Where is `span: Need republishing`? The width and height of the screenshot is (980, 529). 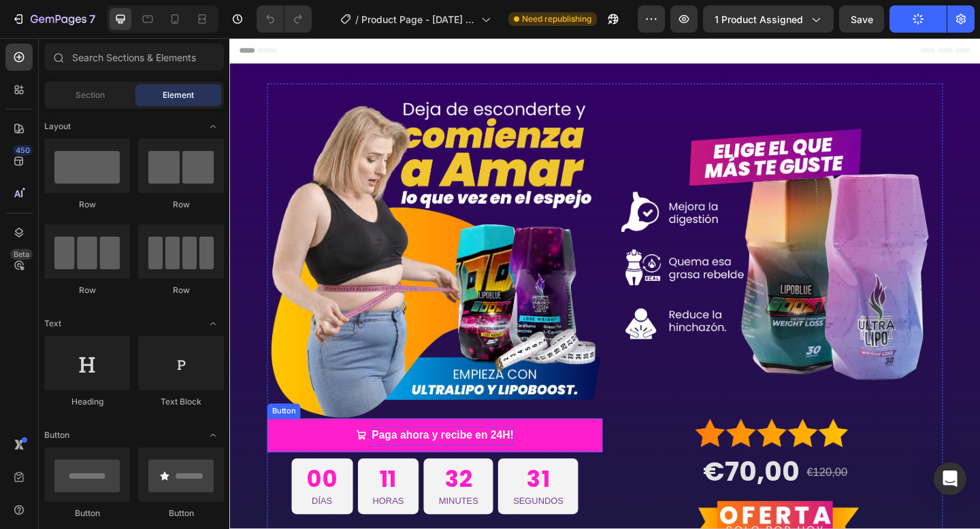
span: Need republishing is located at coordinates (557, 19).